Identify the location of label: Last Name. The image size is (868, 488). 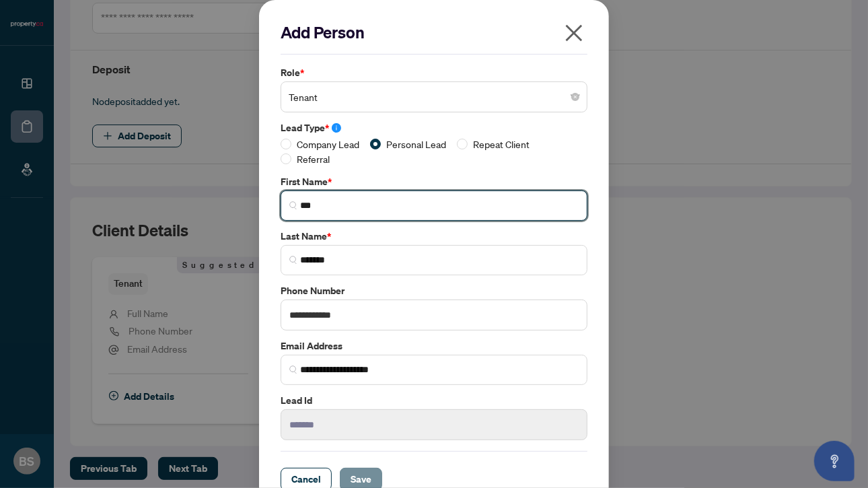
(434, 237).